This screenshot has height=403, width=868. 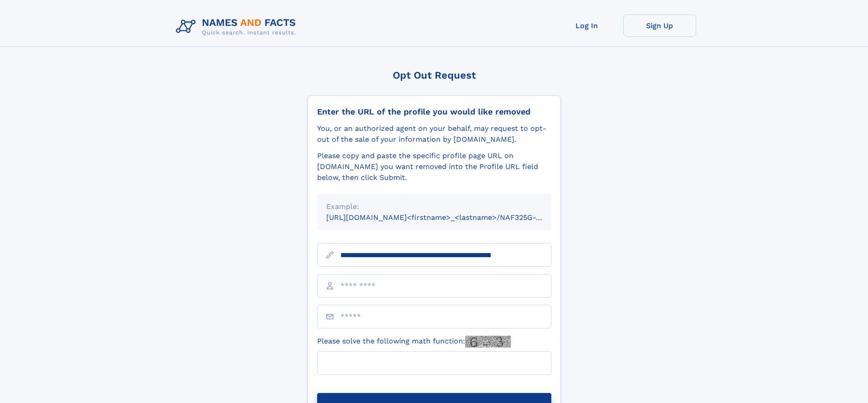 I want to click on div: You, or an authorized agent on your behalf, may request to opt-out of the sale of your informatio..., so click(x=434, y=135).